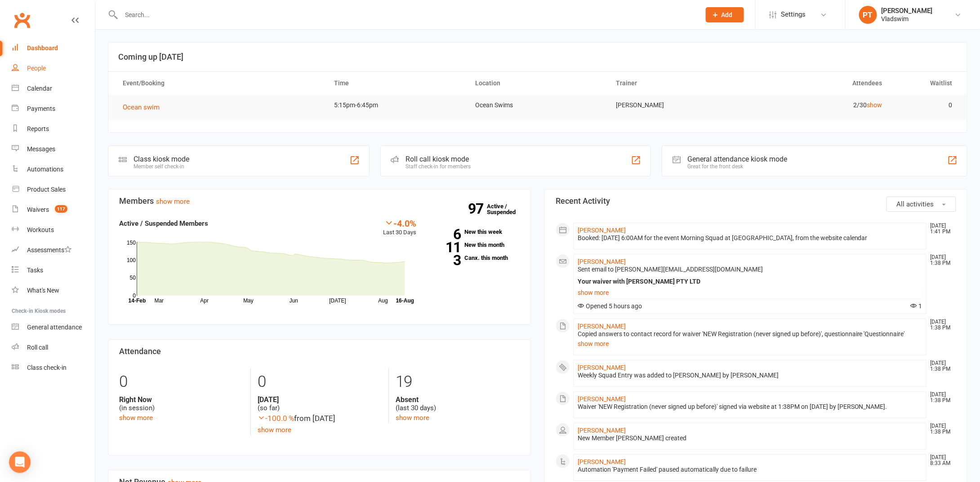  What do you see at coordinates (53, 230) in the screenshot?
I see `a: Workouts` at bounding box center [53, 230].